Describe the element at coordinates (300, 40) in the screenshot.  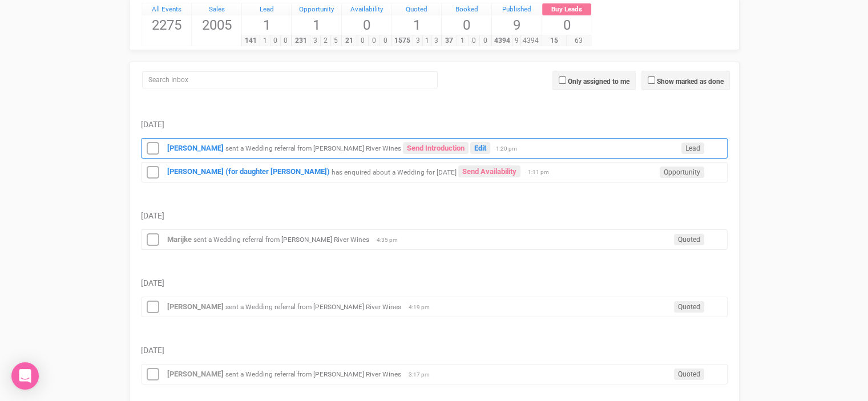
I see `span: 231` at that location.